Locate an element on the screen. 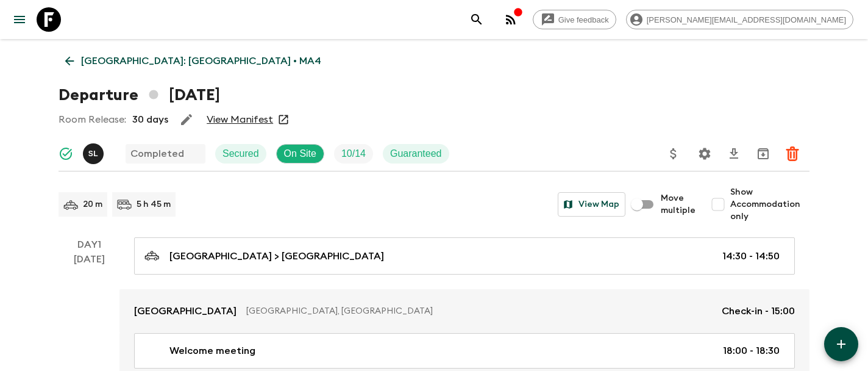 Image resolution: width=868 pixels, height=371 pixels. p: 30 days is located at coordinates (150, 119).